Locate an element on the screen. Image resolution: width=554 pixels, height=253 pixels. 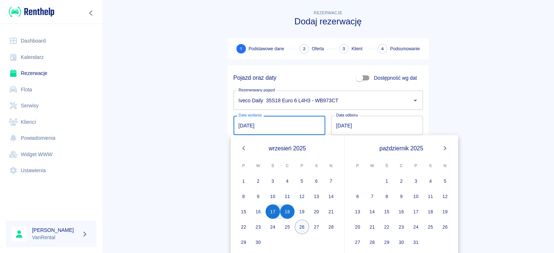
span: Rezerwacje is located at coordinates (328, 13).